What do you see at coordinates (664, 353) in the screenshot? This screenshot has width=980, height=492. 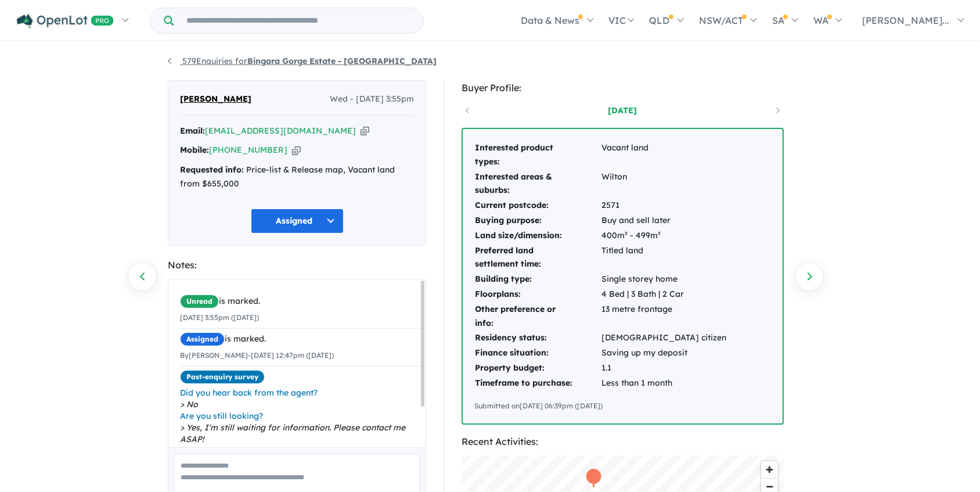 I see `td: Saving up my deposit` at bounding box center [664, 353].